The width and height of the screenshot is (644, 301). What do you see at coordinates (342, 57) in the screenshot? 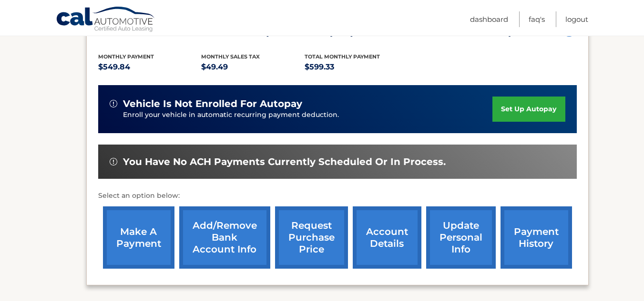
I see `span: Total Monthly Payment` at bounding box center [342, 57].